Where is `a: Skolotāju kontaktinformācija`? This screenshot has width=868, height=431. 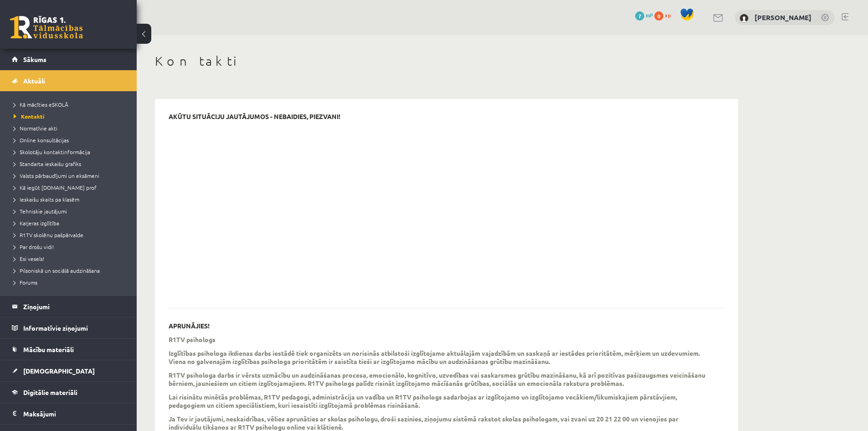 a: Skolotāju kontaktinformācija is located at coordinates (71, 152).